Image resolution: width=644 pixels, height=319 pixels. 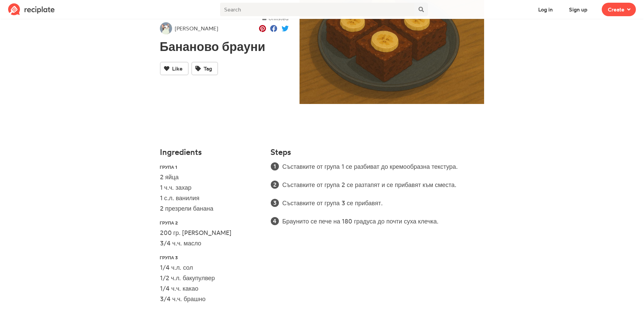 I want to click on button: Sign up, so click(x=578, y=9).